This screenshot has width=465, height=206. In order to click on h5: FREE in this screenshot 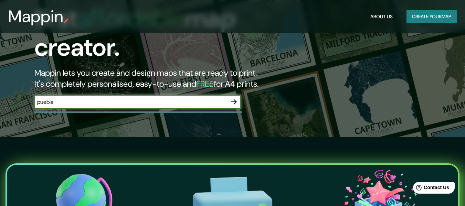, I will do `click(205, 84)`.